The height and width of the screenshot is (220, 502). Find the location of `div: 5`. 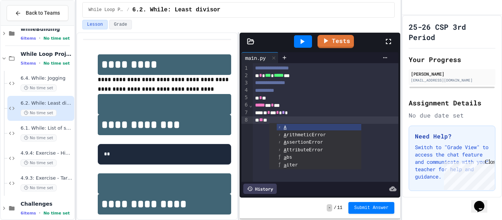

div: 5 is located at coordinates (245, 98).